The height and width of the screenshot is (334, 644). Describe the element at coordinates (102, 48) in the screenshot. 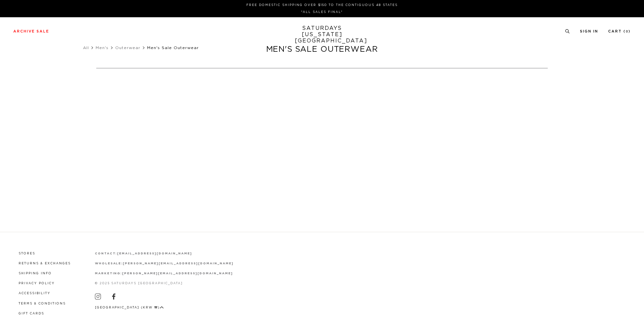

I see `a: Men's` at that location.